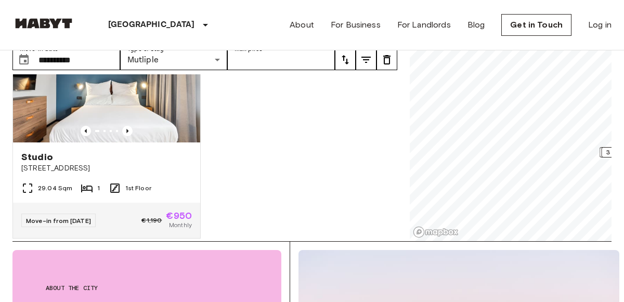 The height and width of the screenshot is (302, 624). I want to click on img: Marketing picture of unit DE-01-482-104-01, so click(107, 80).